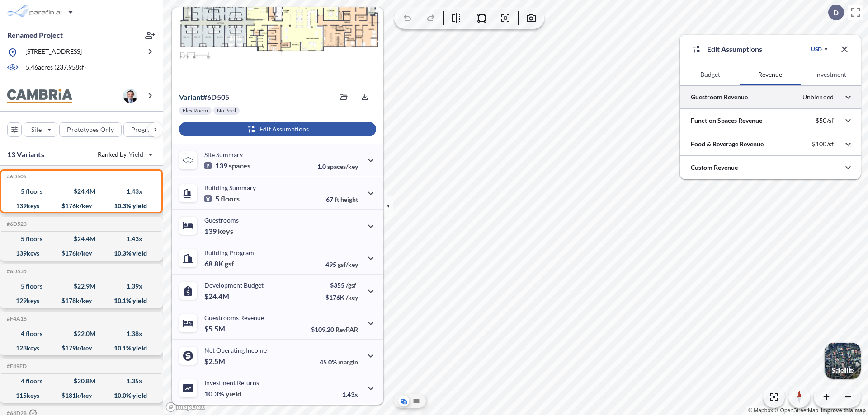  Describe the element at coordinates (339, 362) in the screenshot. I see `p: 45.0%` at that location.